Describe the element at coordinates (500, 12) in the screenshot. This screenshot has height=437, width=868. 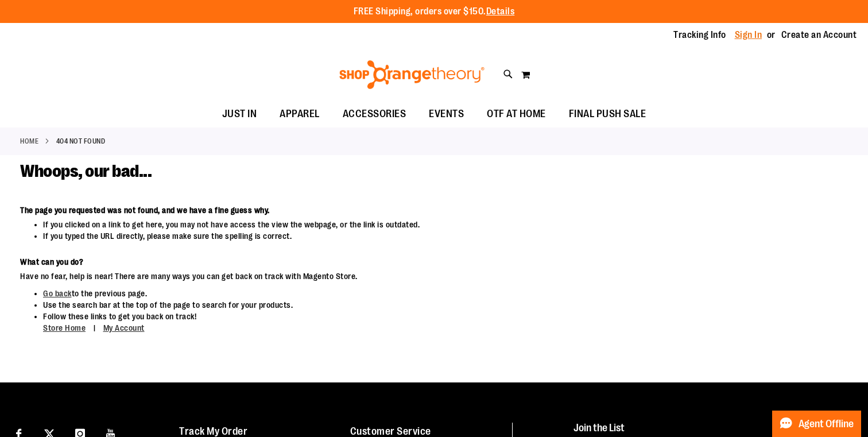
I see `a: Details` at that location.